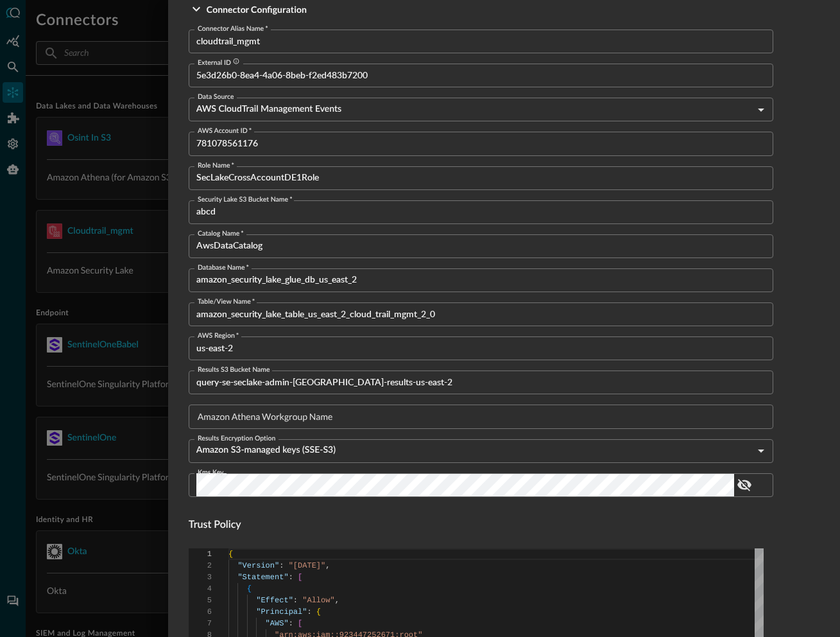  Describe the element at coordinates (218, 63) in the screenshot. I see `div: External ID` at that location.